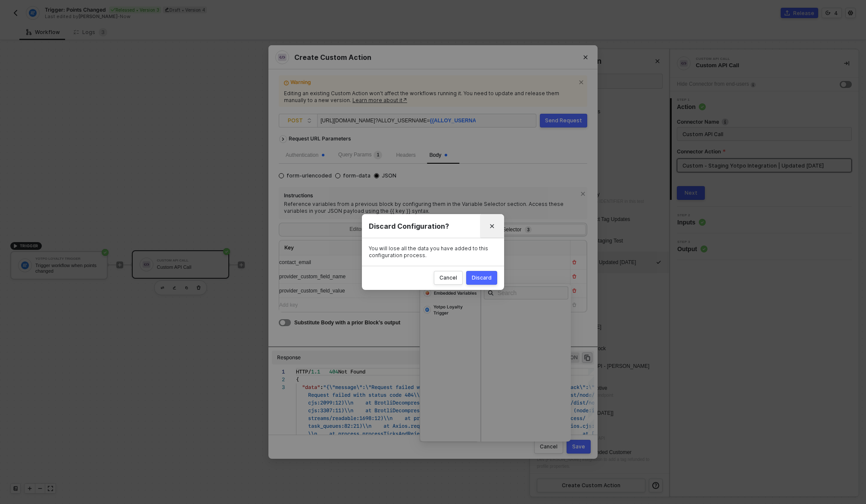 The image size is (866, 504). Describe the element at coordinates (481, 278) in the screenshot. I see `button: Discard` at that location.